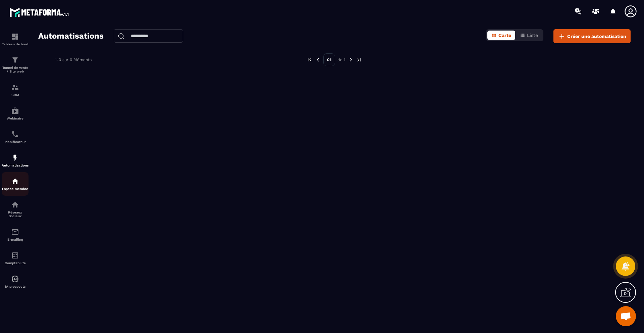  What do you see at coordinates (501, 35) in the screenshot?
I see `button: Carte` at bounding box center [501, 35].